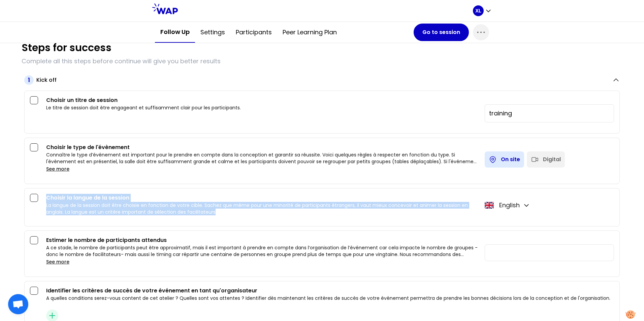  Describe the element at coordinates (263, 158) in the screenshot. I see `p: Connaître le type d’événement est important pour le prendre en compte dans la conception et garan...` at that location.